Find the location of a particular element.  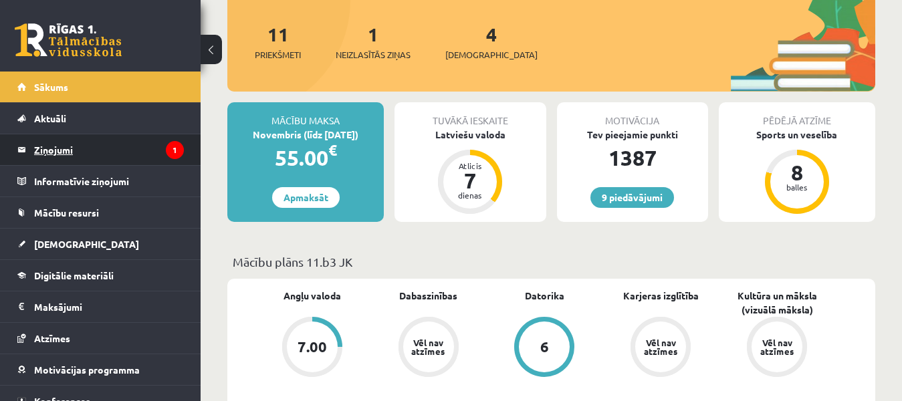

span: Aktuāli is located at coordinates (50, 118).